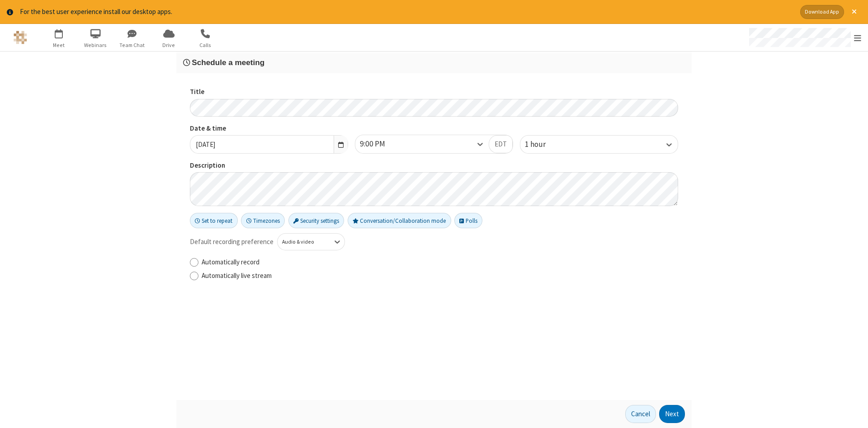  I want to click on div: 9:00 PM, so click(380, 144).